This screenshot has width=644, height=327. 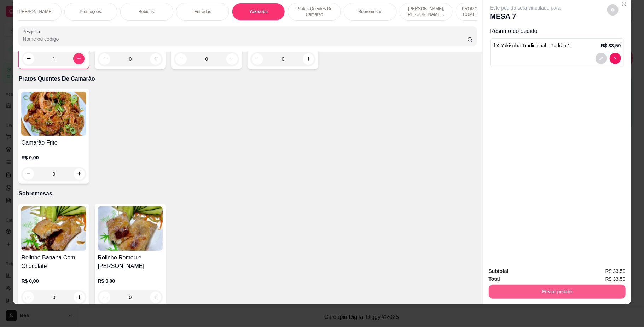 What do you see at coordinates (532, 46) in the screenshot?
I see `p: 1 x` at bounding box center [532, 46].